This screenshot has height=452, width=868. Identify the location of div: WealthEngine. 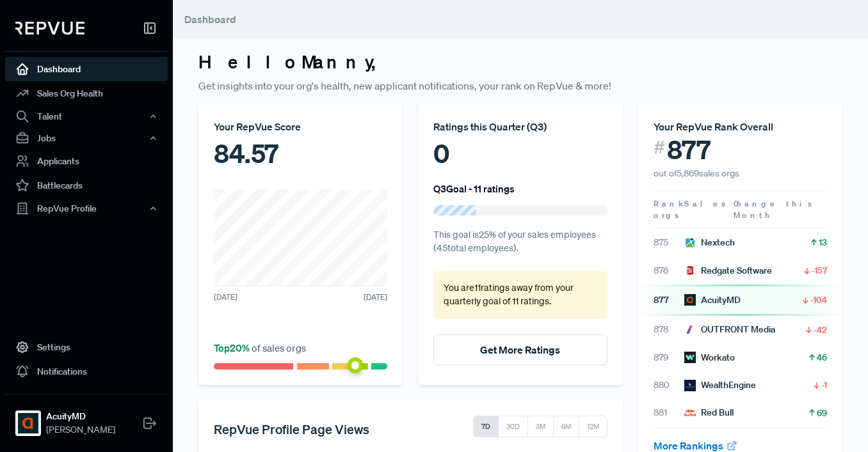
(720, 385).